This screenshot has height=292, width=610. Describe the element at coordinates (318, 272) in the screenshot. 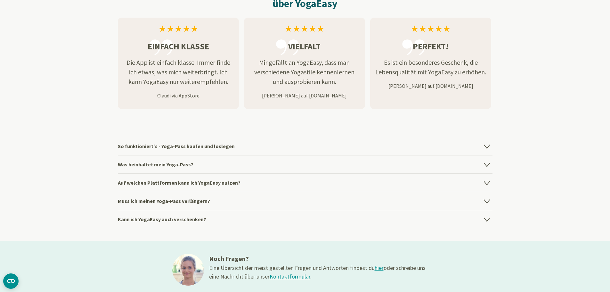

I see `div: Eine Übersicht der meist gestellten Fragen und Antworten findest du oder schreibe uns eine Nachri...` at that location.